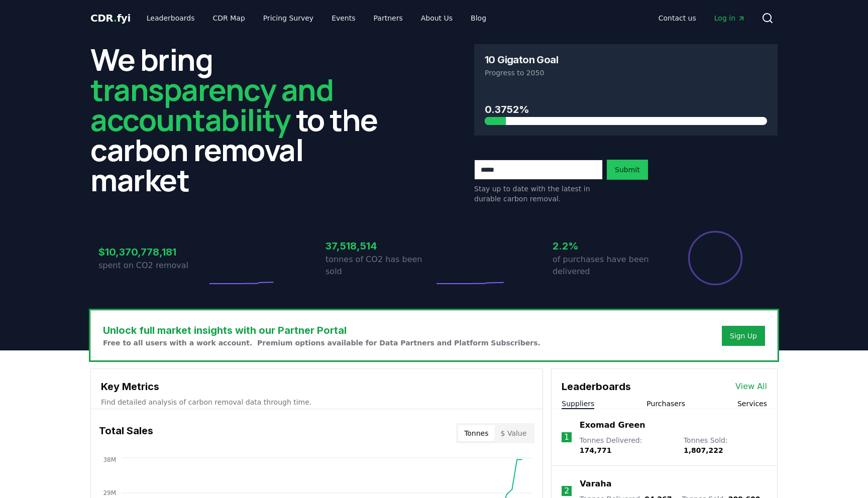 The height and width of the screenshot is (498, 868). What do you see at coordinates (625, 73) in the screenshot?
I see `p: Progress to 2050` at bounding box center [625, 73].